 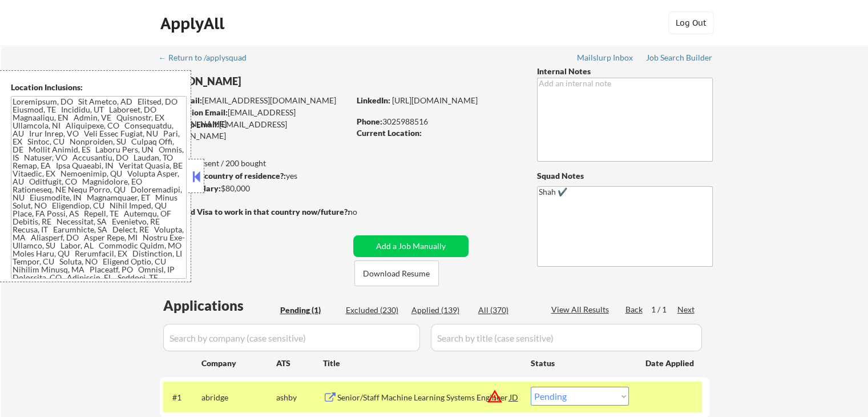 What do you see at coordinates (389, 133) in the screenshot?
I see `strong: Current Location:` at bounding box center [389, 133].